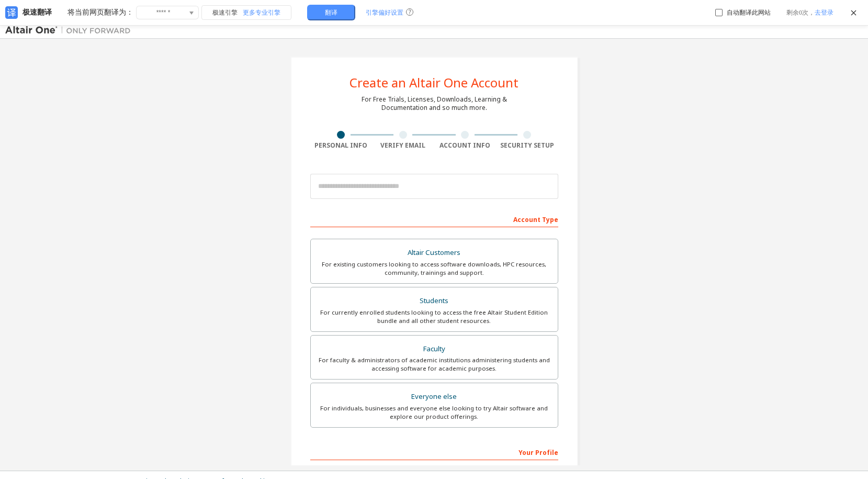 The height and width of the screenshot is (479, 868). Describe the element at coordinates (434, 253) in the screenshot. I see `div: Altair Customers` at that location.